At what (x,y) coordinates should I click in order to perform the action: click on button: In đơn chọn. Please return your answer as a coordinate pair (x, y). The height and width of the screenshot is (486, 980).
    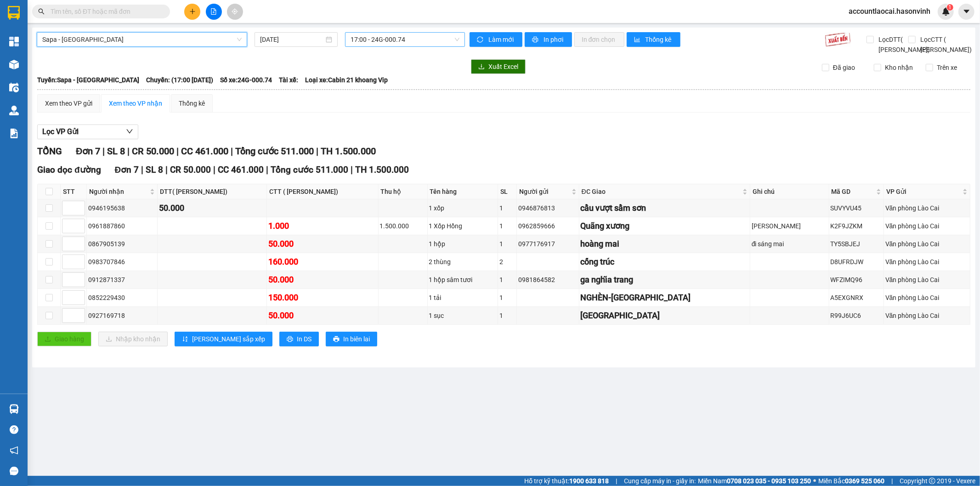
    Looking at the image, I should click on (599, 40).